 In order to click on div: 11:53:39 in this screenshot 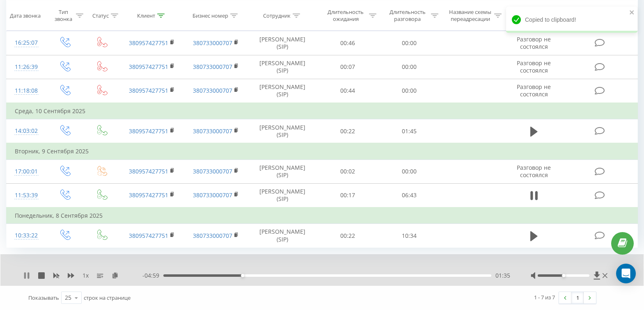, I will do `click(26, 195)`.